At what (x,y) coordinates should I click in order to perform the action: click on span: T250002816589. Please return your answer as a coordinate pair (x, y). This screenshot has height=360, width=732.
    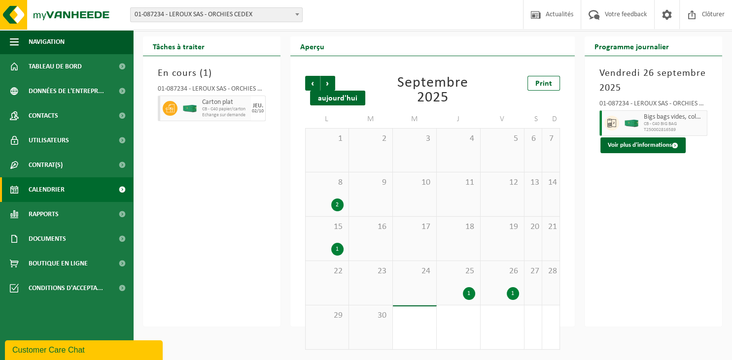
    Looking at the image, I should click on (674, 130).